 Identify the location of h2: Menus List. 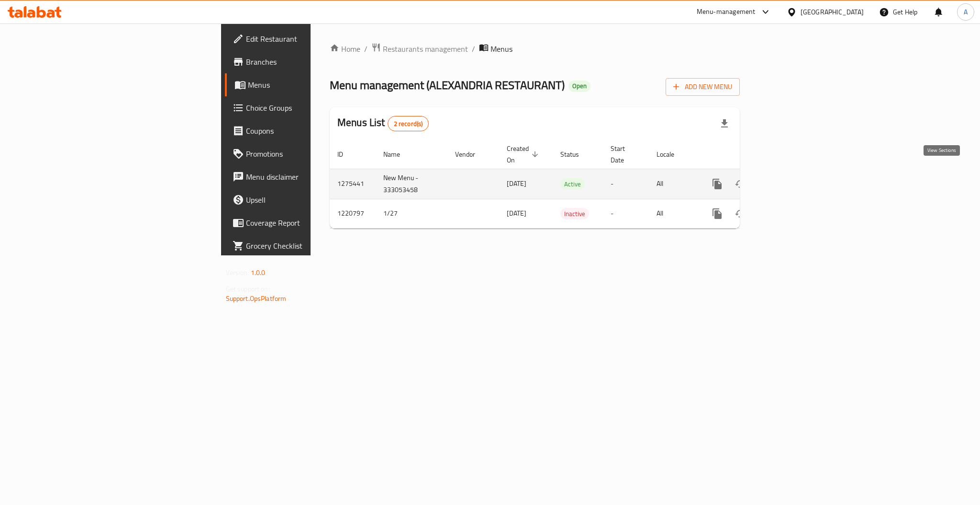
(383, 123).